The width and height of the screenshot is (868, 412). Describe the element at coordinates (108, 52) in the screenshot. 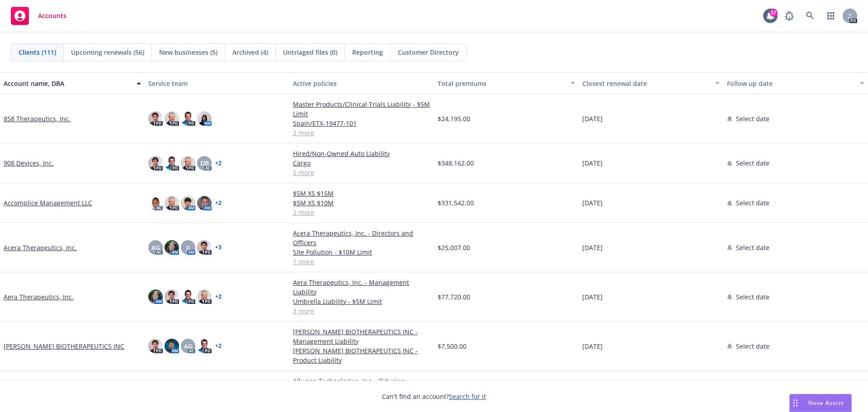

I see `span: Upcoming renewals (56)` at that location.